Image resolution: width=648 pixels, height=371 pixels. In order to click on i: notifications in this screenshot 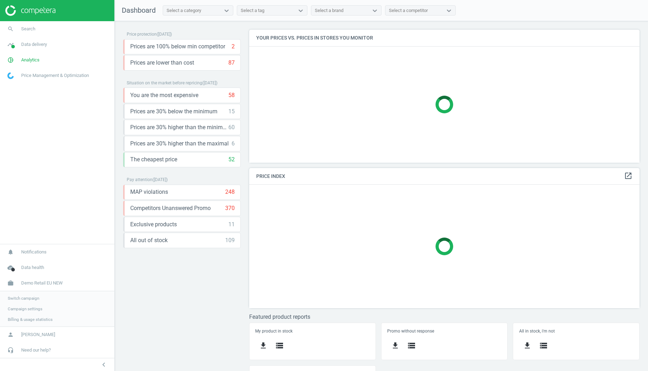, I will do `click(11, 252)`.